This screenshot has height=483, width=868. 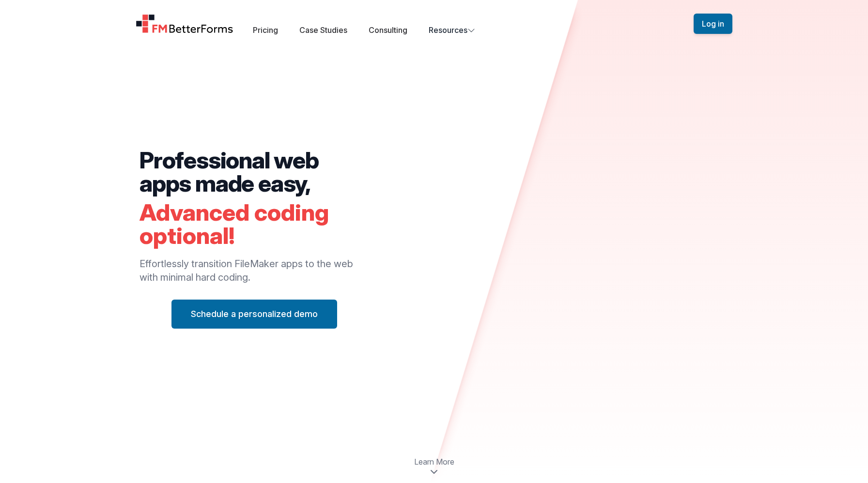 I want to click on nav: Global, so click(x=434, y=24).